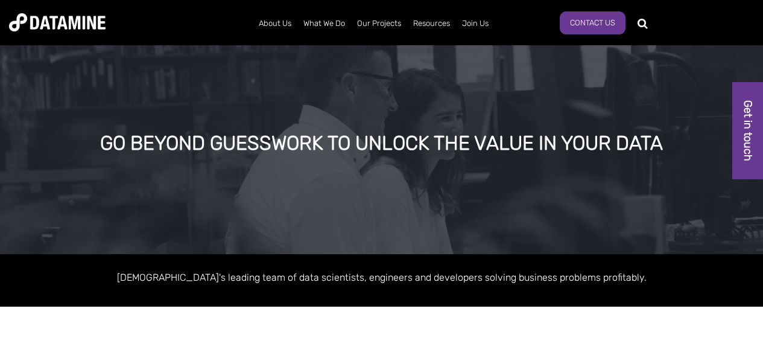 This screenshot has width=763, height=358. Describe the element at coordinates (275, 24) in the screenshot. I see `a: About Us` at that location.